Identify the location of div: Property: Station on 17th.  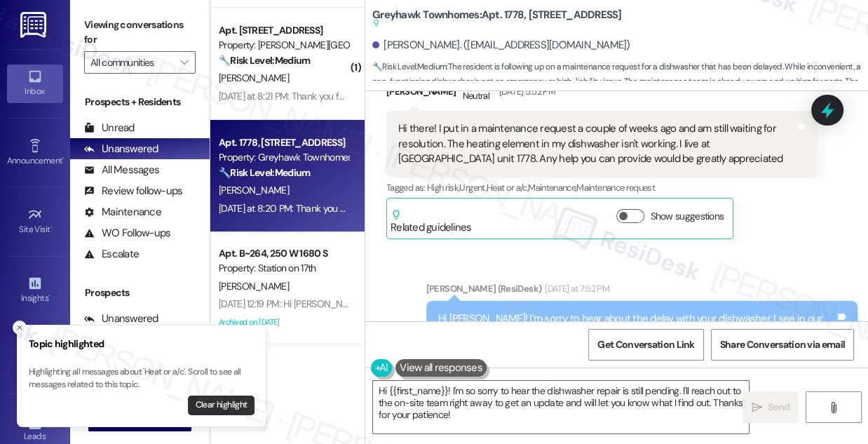
(283, 268).